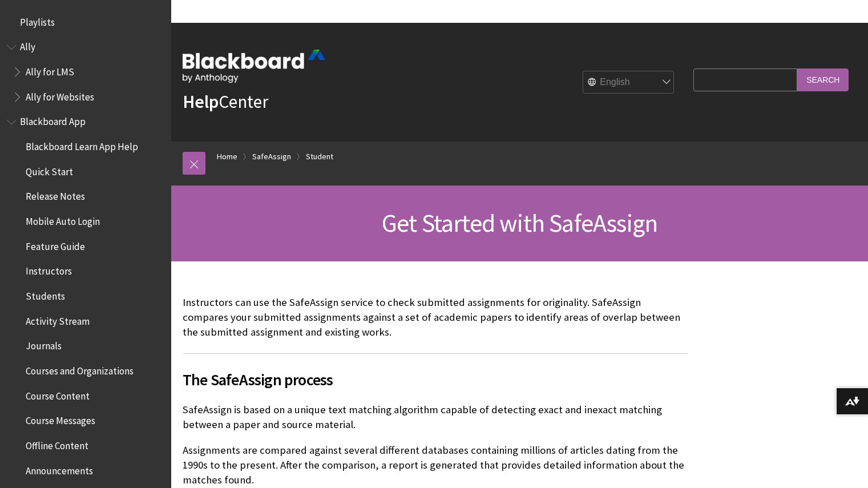 This screenshot has height=488, width=868. I want to click on input: Search, so click(823, 79).